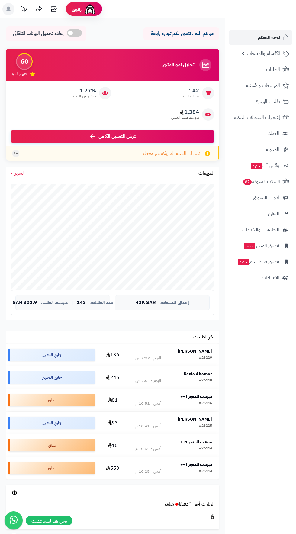 The height and width of the screenshot is (534, 296). What do you see at coordinates (206, 404) in the screenshot?
I see `div: #26116` at bounding box center [206, 404].